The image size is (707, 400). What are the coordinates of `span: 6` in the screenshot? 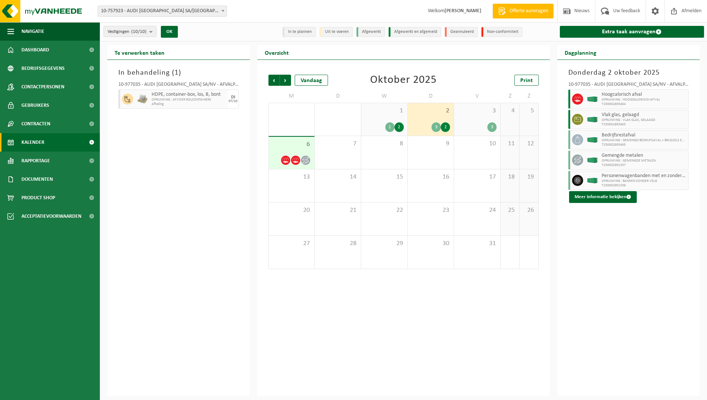 It's located at (292, 145).